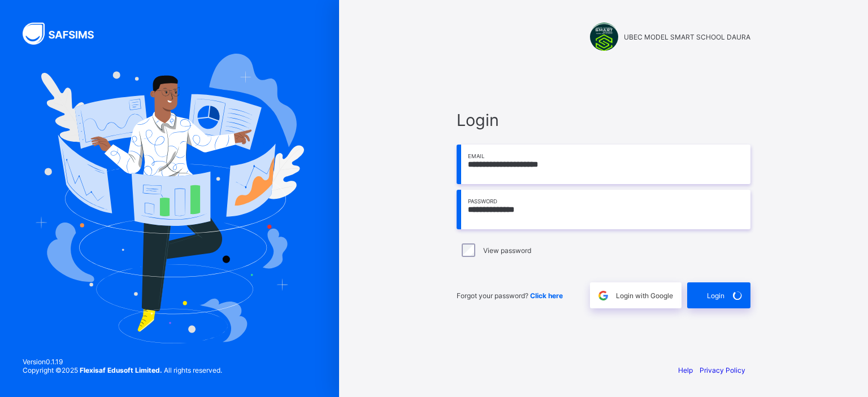 This screenshot has width=868, height=397. I want to click on strong: Flexisaf Edusoft Limited., so click(121, 370).